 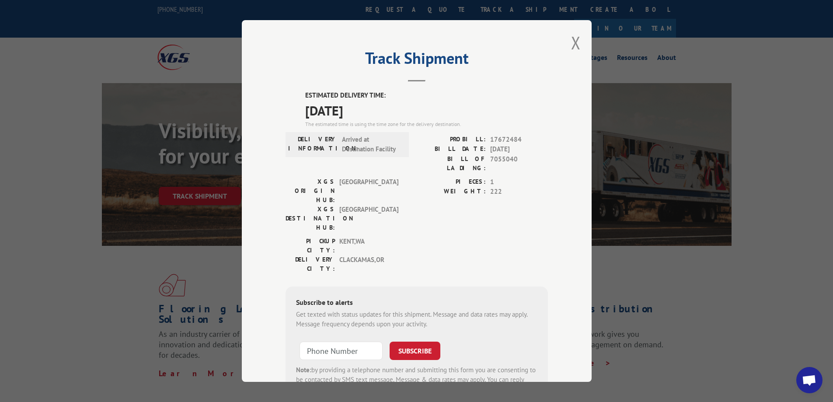 What do you see at coordinates (417, 303) in the screenshot?
I see `div: Subscribe to alerts` at bounding box center [417, 303].